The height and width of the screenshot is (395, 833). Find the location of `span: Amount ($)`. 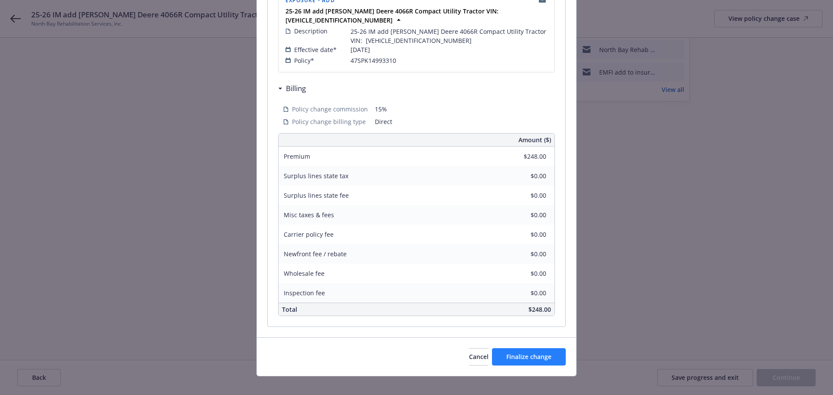

span: Amount ($) is located at coordinates (534, 140).